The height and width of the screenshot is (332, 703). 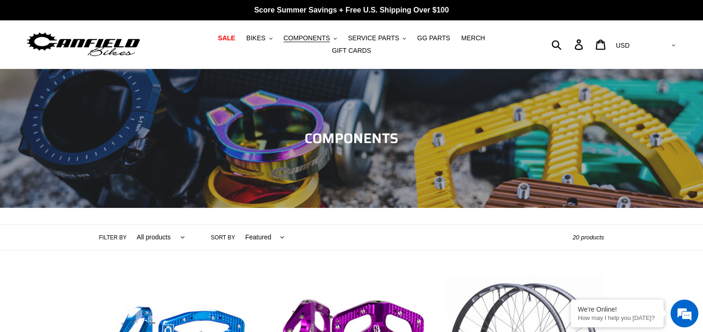 I want to click on button: SERVICE PARTS, so click(x=377, y=38).